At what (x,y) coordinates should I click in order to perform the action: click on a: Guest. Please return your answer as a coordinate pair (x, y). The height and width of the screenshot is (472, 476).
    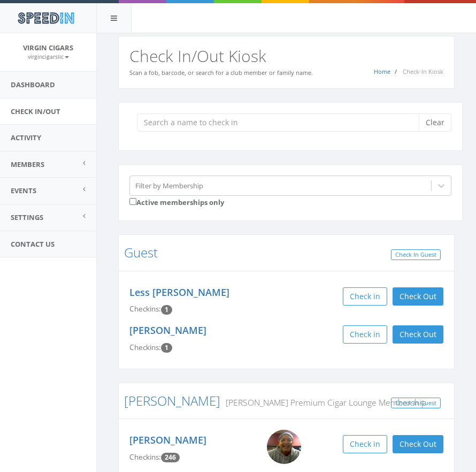
    Looking at the image, I should click on (141, 252).